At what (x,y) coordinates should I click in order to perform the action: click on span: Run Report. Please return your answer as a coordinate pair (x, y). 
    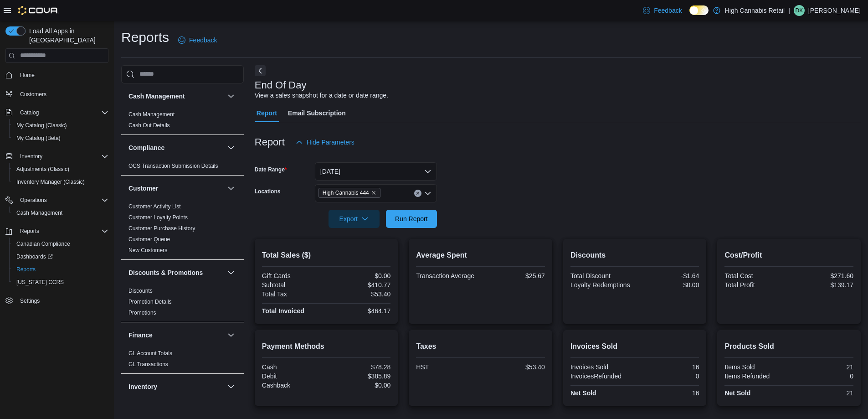
    Looking at the image, I should click on (412, 219).